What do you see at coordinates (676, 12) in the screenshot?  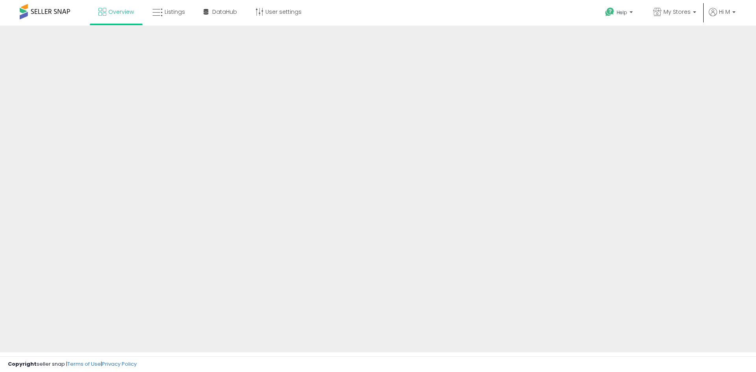 I see `span: My Stores` at bounding box center [676, 12].